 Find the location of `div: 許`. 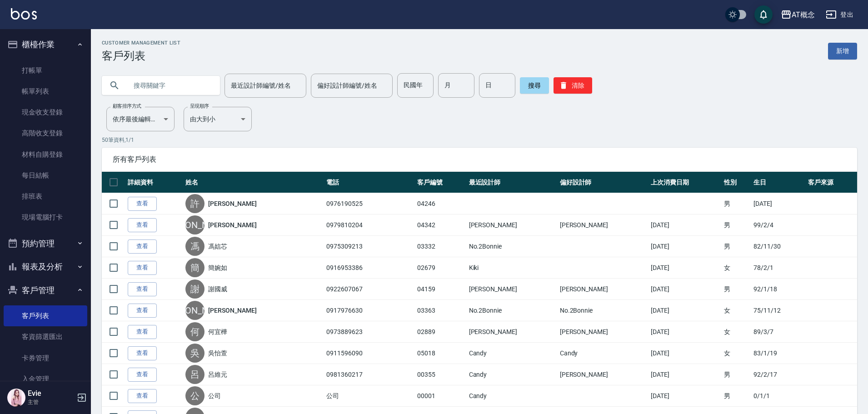

div: 許 is located at coordinates (195, 204).